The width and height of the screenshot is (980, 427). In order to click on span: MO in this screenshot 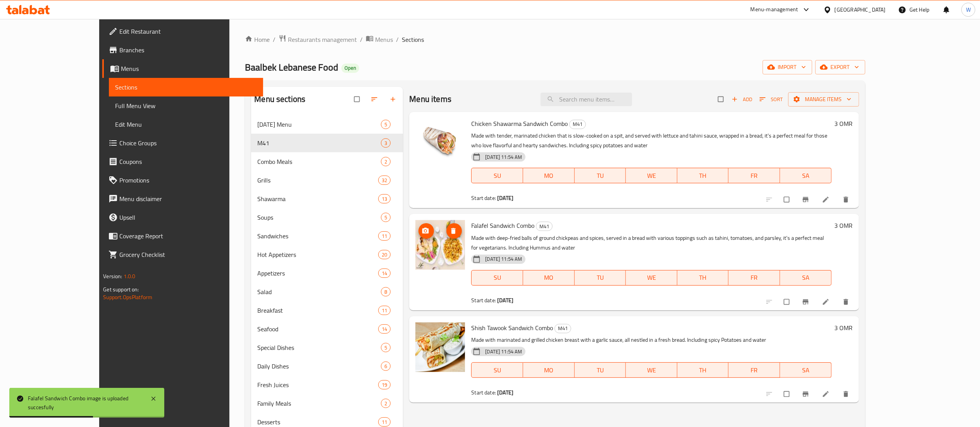, I will do `click(548, 278)`.